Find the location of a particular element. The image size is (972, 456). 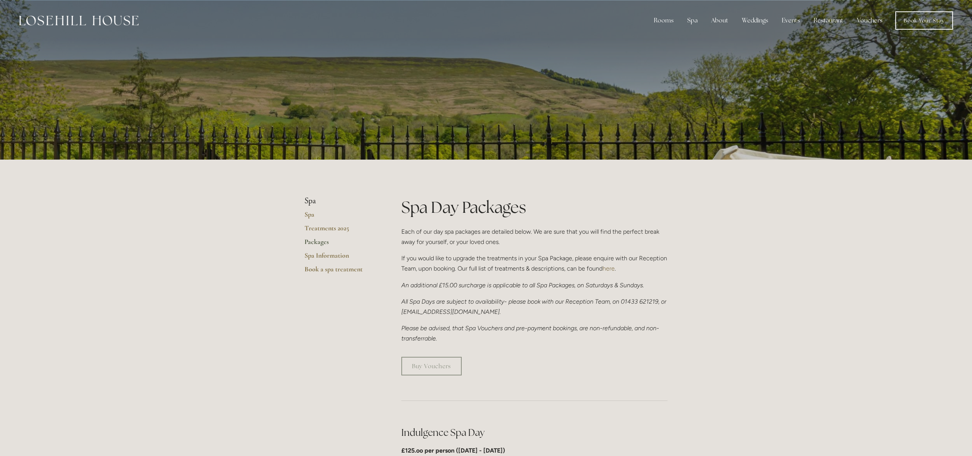

div: Events is located at coordinates (791, 20).